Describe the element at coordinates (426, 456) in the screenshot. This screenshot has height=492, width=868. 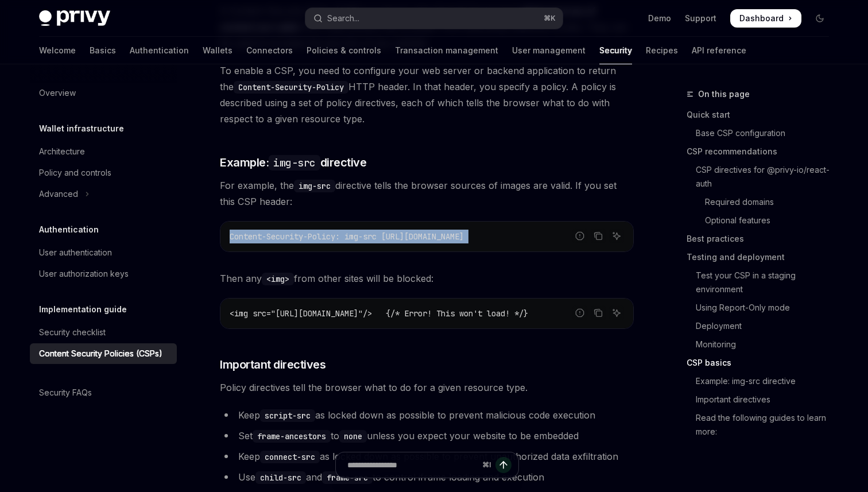
I see `li: Keep as locked down as possible to prevent unauthorized data exfiltration` at that location.